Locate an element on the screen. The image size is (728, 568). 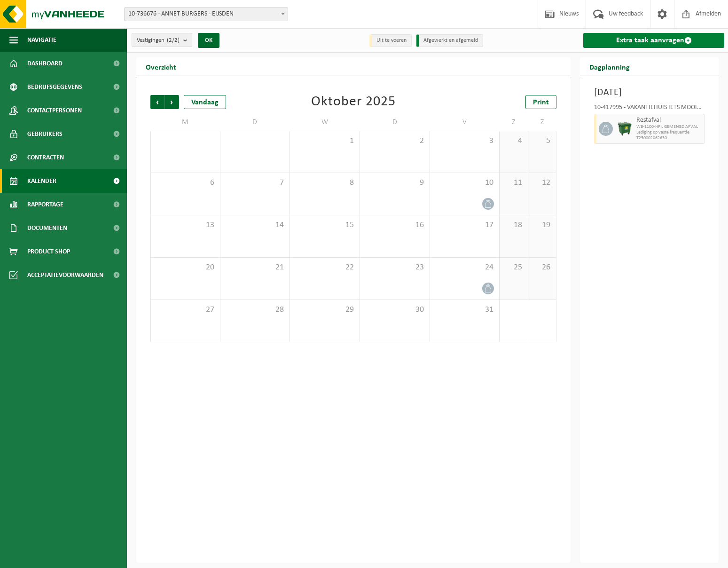
span: 31 is located at coordinates (465, 310).